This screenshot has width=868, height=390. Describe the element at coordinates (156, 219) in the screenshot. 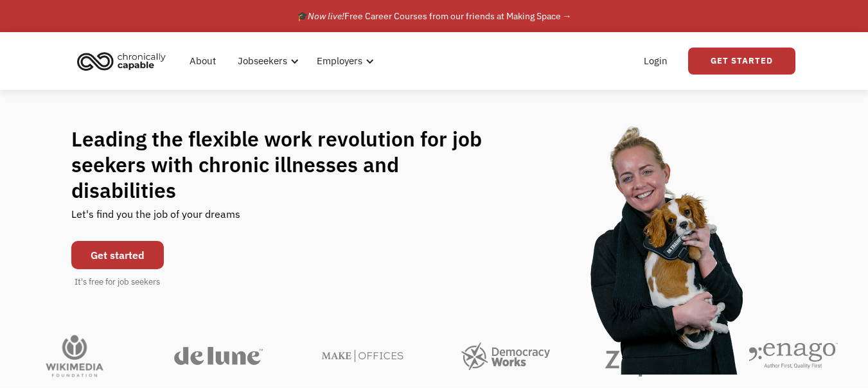

I see `div: Let's find you the job of your dreams` at that location.